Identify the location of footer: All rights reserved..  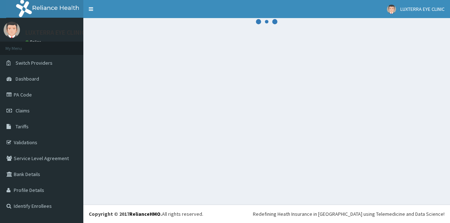
(266, 214).